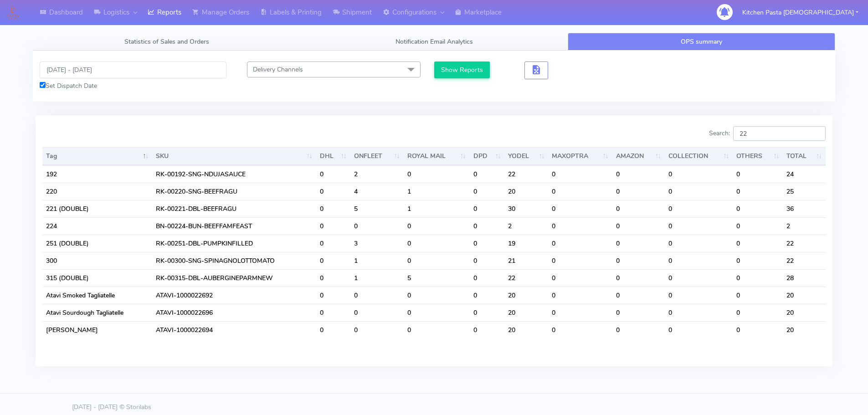  What do you see at coordinates (377, 156) in the screenshot?
I see `th: ONFLEET : activate to sort column ascending` at bounding box center [377, 156].